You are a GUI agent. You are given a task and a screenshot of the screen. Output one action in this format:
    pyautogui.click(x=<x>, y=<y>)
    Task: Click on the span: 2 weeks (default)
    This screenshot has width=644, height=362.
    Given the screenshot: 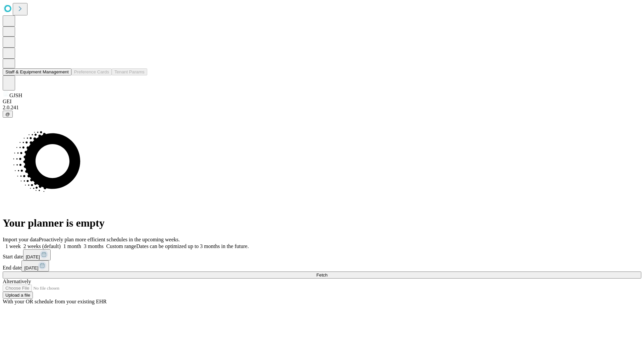 What is the action you would take?
    pyautogui.click(x=42, y=246)
    